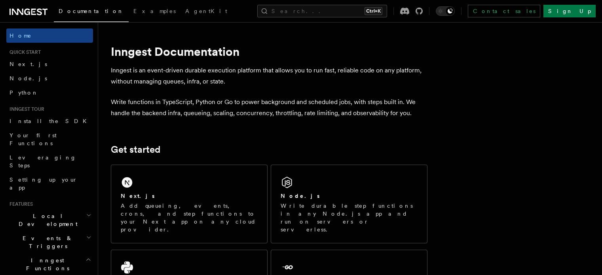 Image resolution: width=602 pixels, height=275 pixels. I want to click on h2: Node.js, so click(300, 196).